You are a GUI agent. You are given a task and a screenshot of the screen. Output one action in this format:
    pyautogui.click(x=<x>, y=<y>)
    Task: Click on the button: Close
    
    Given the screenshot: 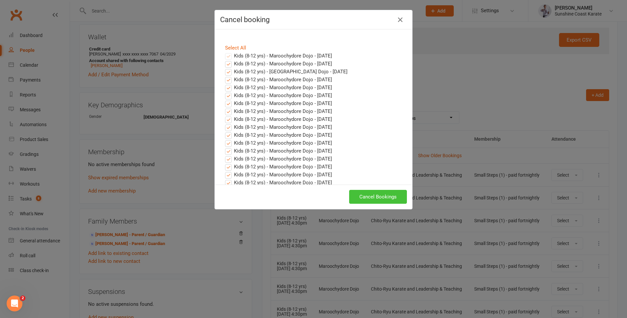 What is the action you would take?
    pyautogui.click(x=400, y=20)
    